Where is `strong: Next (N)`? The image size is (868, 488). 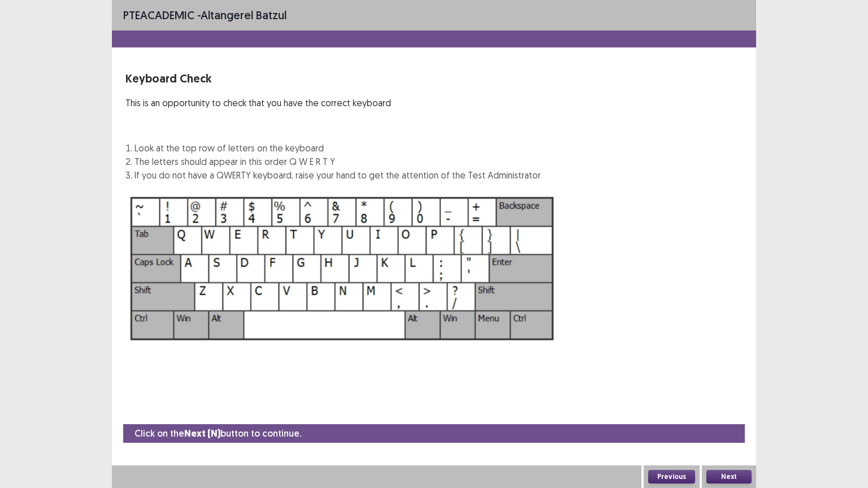
strong: Next (N) is located at coordinates (202, 434).